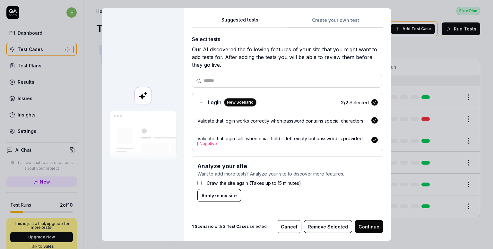 This screenshot has height=249, width=493. What do you see at coordinates (203, 226) in the screenshot?
I see `b: 1 Scenario` at bounding box center [203, 226].